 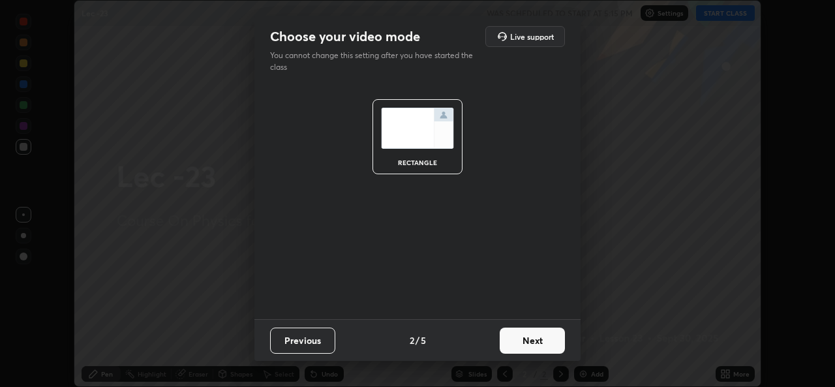 I want to click on p: You cannot change this setting after you have started the class, so click(x=376, y=61).